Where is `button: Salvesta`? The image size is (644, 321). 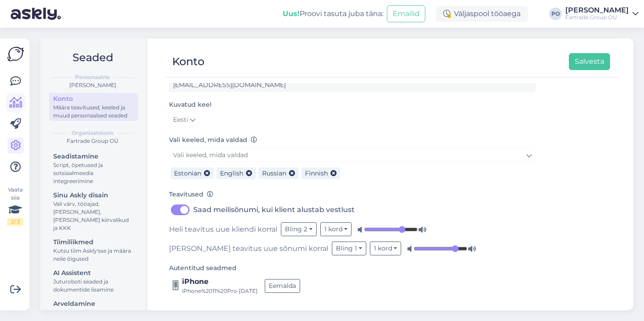
button: Salvesta is located at coordinates (589, 62).